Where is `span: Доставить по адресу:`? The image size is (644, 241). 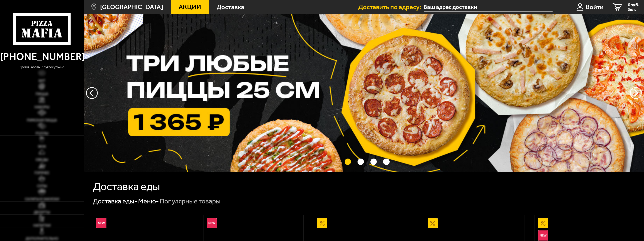 span: Доставить по адресу: is located at coordinates (391, 7).